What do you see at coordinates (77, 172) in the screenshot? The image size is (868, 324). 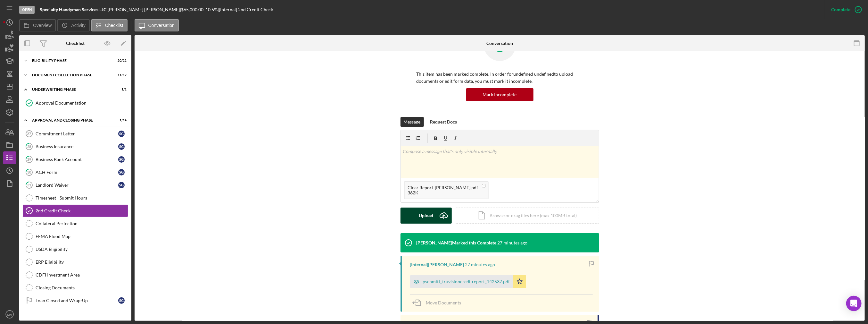 I see `div: ACH Form` at bounding box center [77, 172].